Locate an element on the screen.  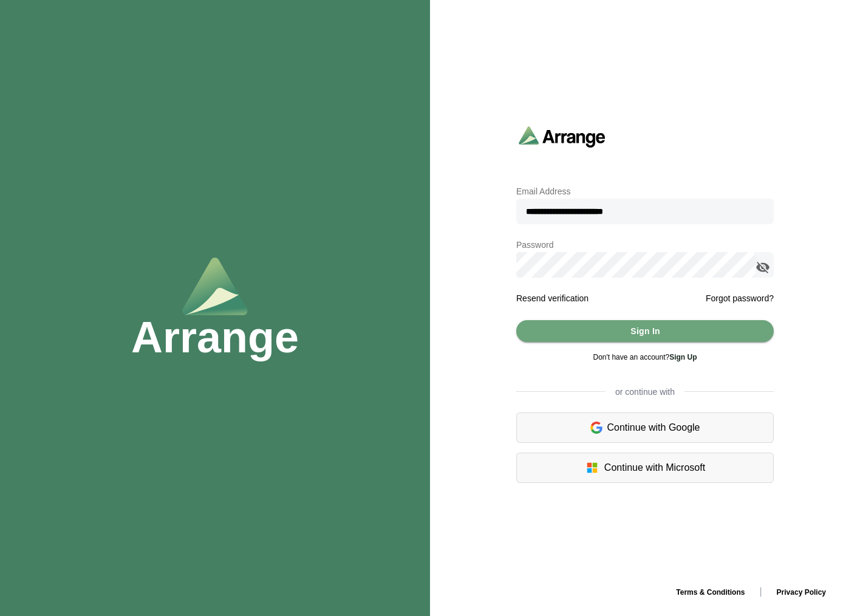
div: Continue with Google is located at coordinates (645, 428).